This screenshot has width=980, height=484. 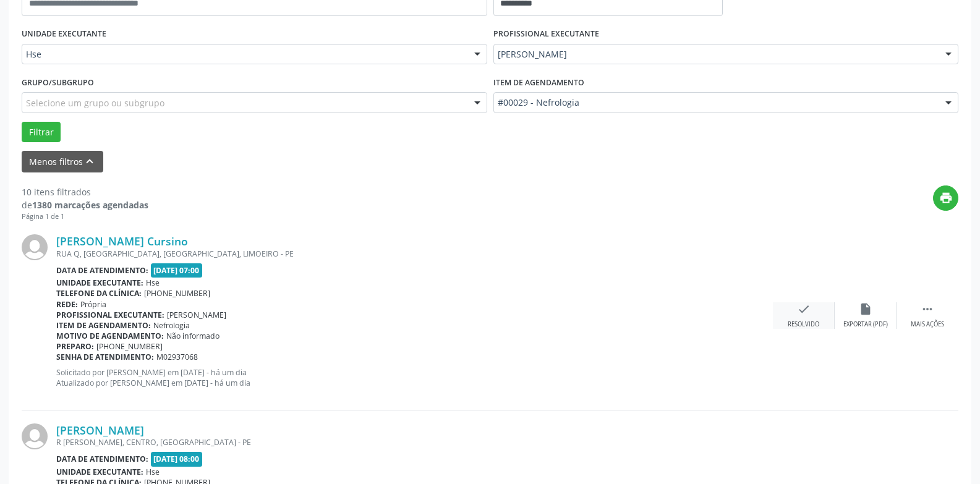 What do you see at coordinates (90, 204) in the screenshot?
I see `strong: 1380 marcações agendadas` at bounding box center [90, 204].